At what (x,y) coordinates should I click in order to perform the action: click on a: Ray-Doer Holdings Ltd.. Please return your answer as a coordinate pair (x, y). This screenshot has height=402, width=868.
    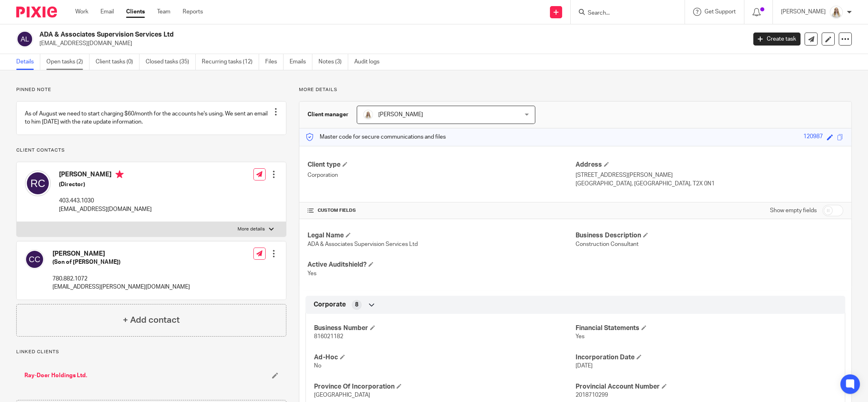
    Looking at the image, I should click on (56, 376).